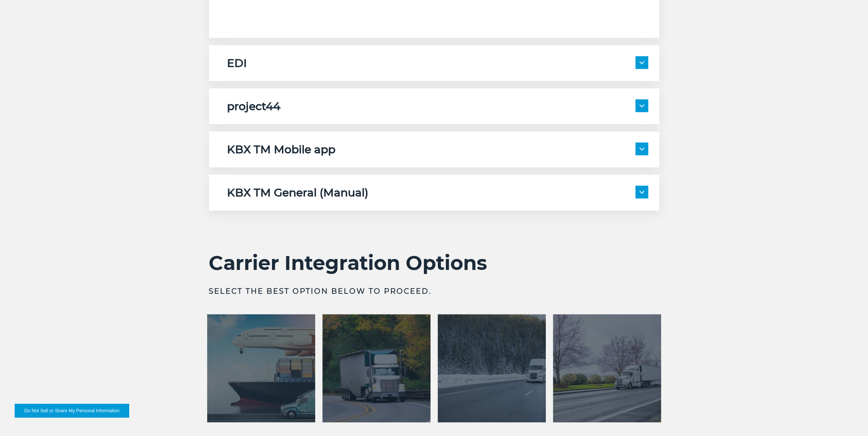 The width and height of the screenshot is (868, 436). What do you see at coordinates (298, 193) in the screenshot?
I see `h5: KBX TM General (Manual)` at bounding box center [298, 193].